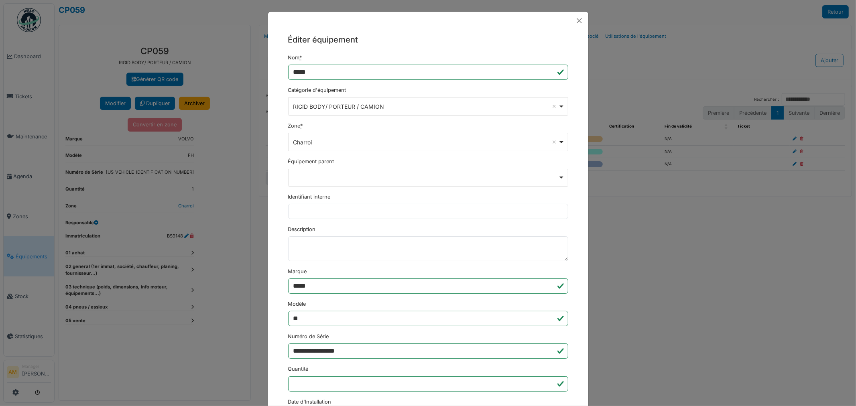 This screenshot has width=856, height=406. What do you see at coordinates (428, 40) in the screenshot?
I see `h5: Éditer équipement` at bounding box center [428, 40].